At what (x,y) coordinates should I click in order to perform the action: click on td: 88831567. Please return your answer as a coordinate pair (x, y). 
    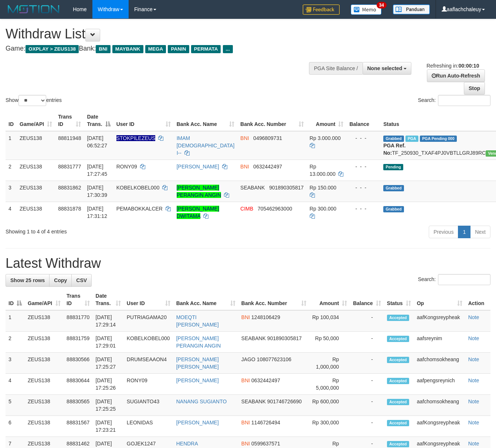
    Looking at the image, I should click on (78, 426).